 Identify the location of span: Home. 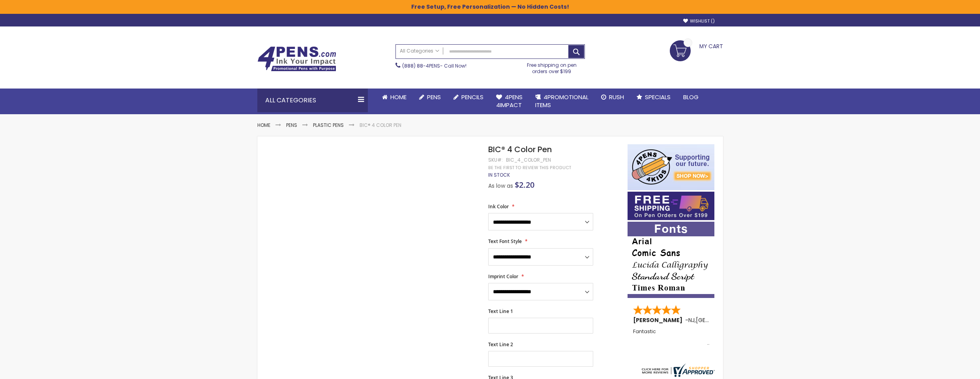
(398, 97).